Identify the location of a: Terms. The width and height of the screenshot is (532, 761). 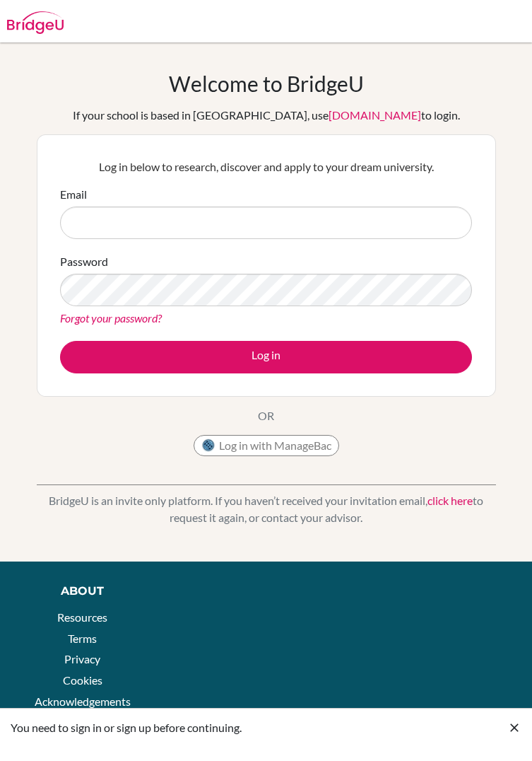
(82, 638).